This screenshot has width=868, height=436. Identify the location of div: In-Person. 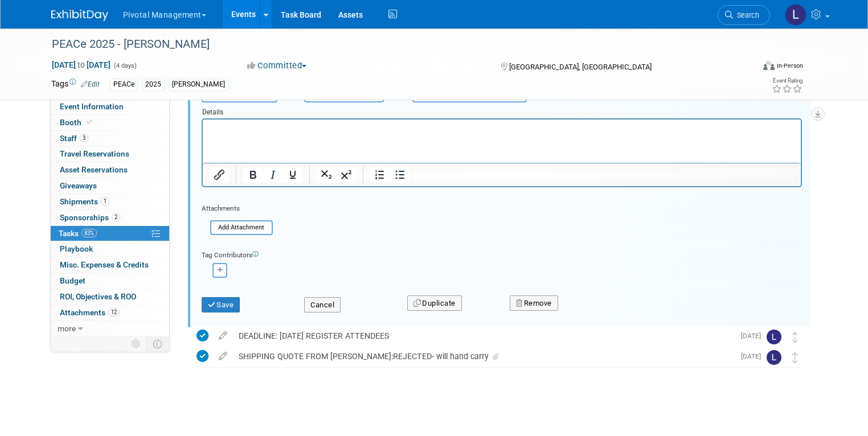
(789, 66).